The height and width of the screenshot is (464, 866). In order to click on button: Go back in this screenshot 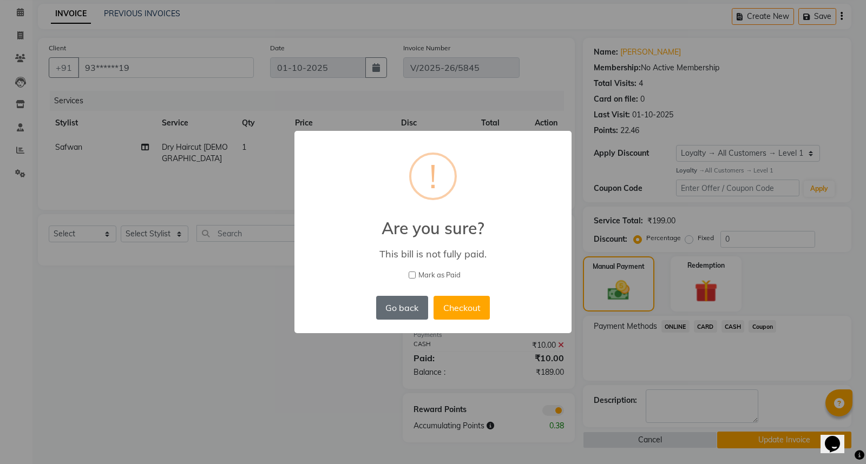, I will do `click(402, 308)`.